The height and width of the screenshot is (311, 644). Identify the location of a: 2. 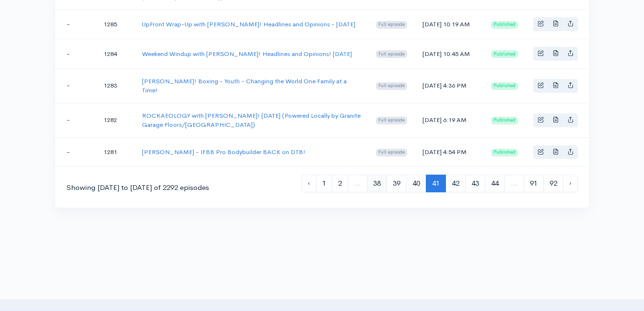
(340, 184).